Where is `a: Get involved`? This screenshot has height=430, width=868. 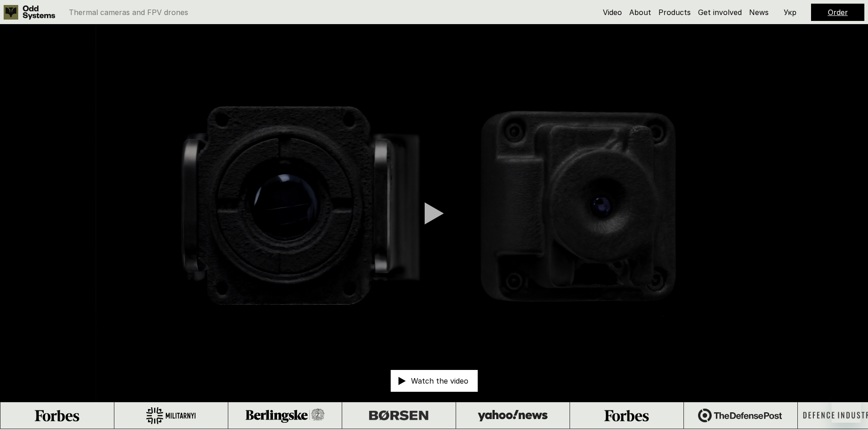 a: Get involved is located at coordinates (720, 13).